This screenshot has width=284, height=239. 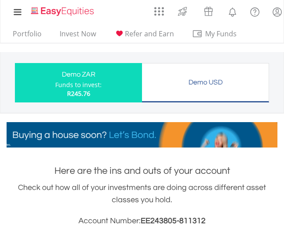 I want to click on a: Home page, so click(x=62, y=9).